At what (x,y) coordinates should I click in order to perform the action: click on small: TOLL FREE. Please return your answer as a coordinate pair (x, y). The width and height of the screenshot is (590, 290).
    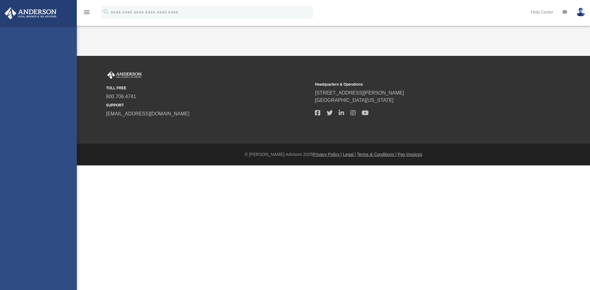
    Looking at the image, I should click on (208, 88).